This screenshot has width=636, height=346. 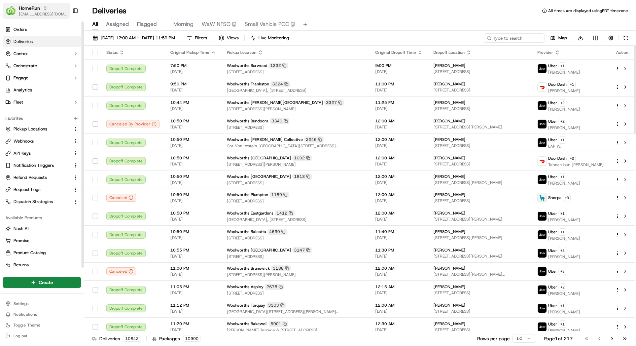 I want to click on span: 7:50 PM, so click(x=193, y=66).